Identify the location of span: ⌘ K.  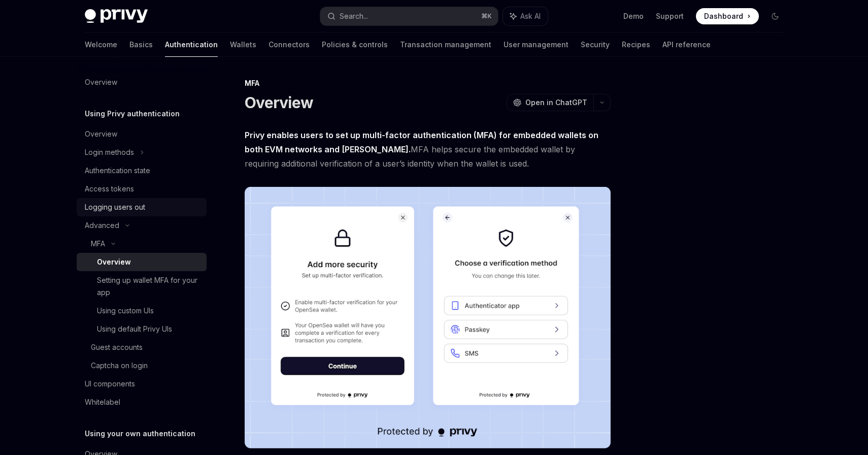
(486, 16).